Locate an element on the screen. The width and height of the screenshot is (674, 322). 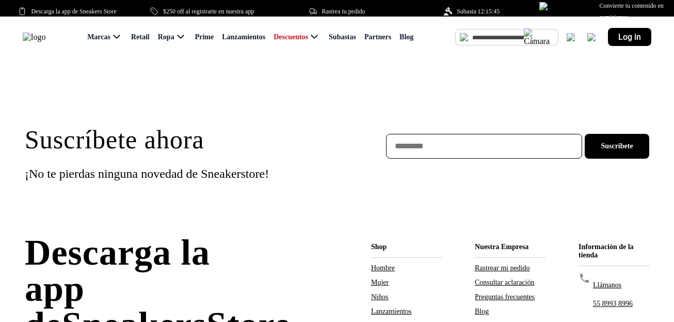
p: Llámanos is located at coordinates (613, 285).